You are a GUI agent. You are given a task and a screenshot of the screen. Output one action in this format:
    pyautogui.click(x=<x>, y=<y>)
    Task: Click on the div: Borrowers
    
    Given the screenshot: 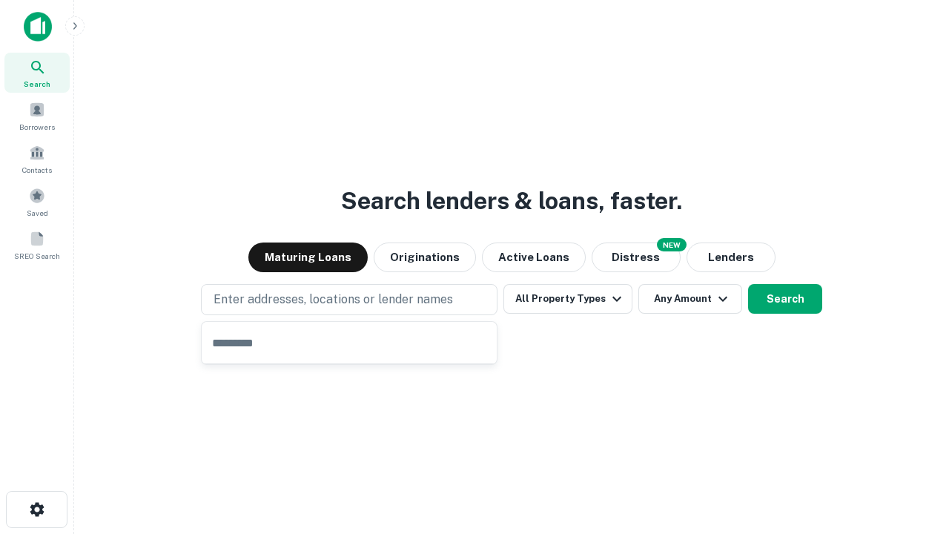 What is the action you would take?
    pyautogui.click(x=37, y=116)
    